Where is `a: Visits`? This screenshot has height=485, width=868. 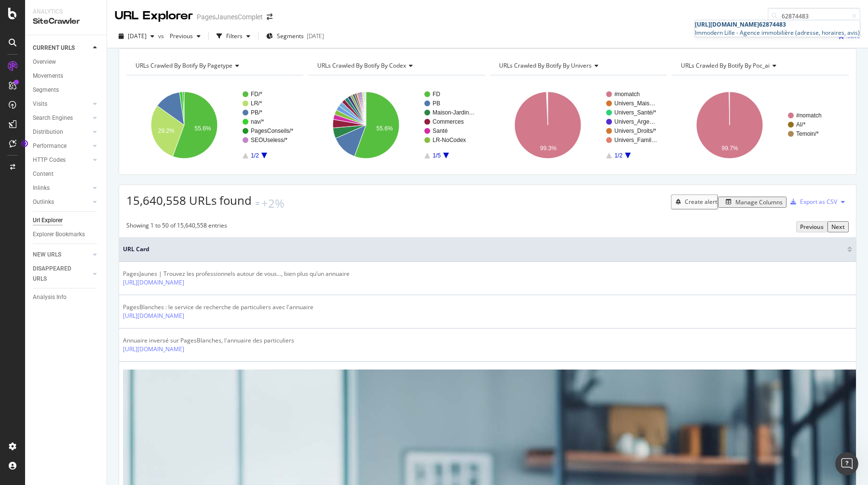 a: Visits is located at coordinates (61, 104).